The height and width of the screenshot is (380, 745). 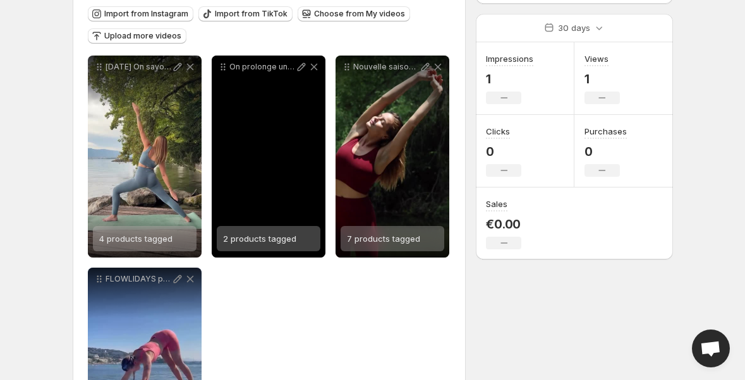 What do you see at coordinates (262, 67) in the screenshot?
I see `p: On prolonge un peu lt par ici le temps dun rel parce que a fait du bien au moral Sous le ciel cla...` at bounding box center [262, 67].